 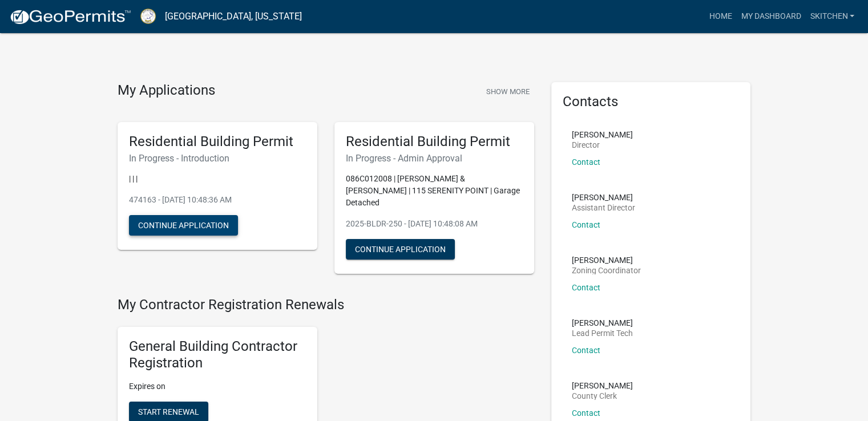 What do you see at coordinates (326, 305) in the screenshot?
I see `h4: My Contractor Registration Renewals` at bounding box center [326, 305].